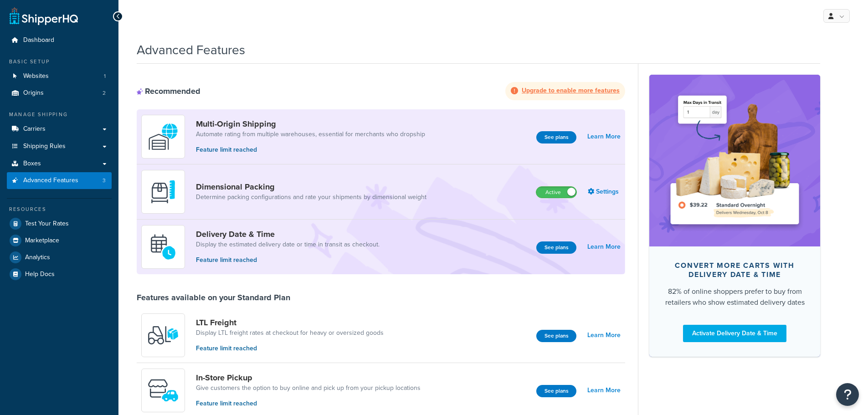 The height and width of the screenshot is (415, 868). Describe the element at coordinates (308, 388) in the screenshot. I see `a: Give customers the option to buy online and pick up from your pickup locations` at that location.